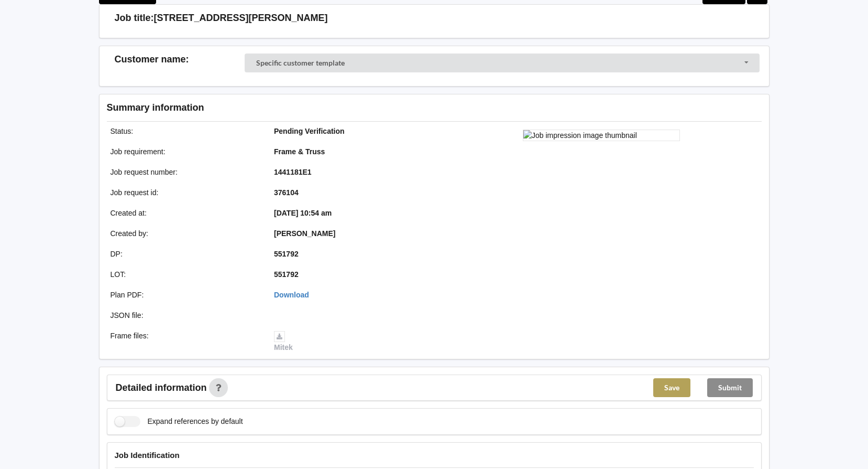 The height and width of the screenshot is (469, 868). Describe the element at coordinates (292, 295) in the screenshot. I see `a: Download` at that location.